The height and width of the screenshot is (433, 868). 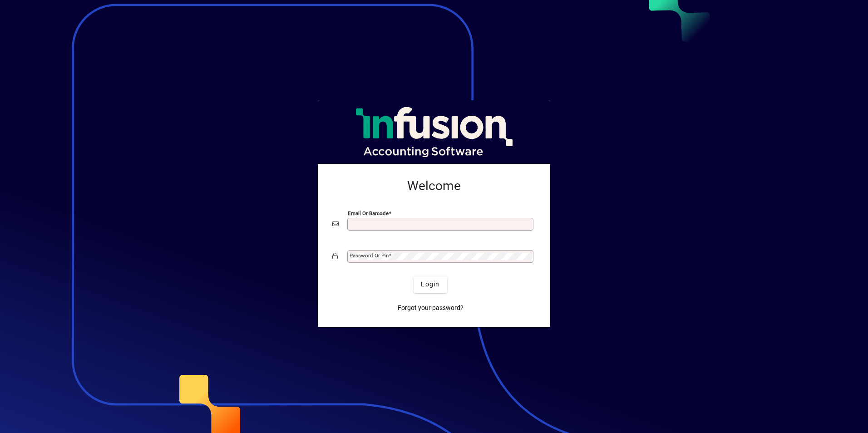 I want to click on mat-label: Email or Barcode, so click(x=368, y=213).